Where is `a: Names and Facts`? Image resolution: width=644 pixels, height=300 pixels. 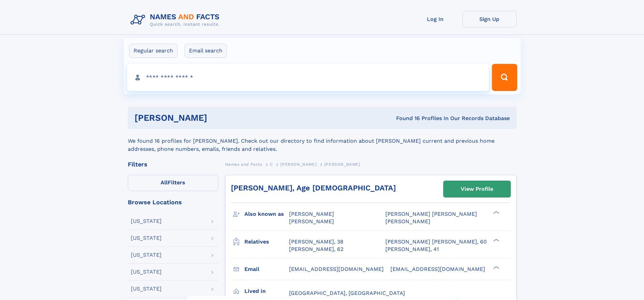
a: Names and Facts is located at coordinates (244, 164).